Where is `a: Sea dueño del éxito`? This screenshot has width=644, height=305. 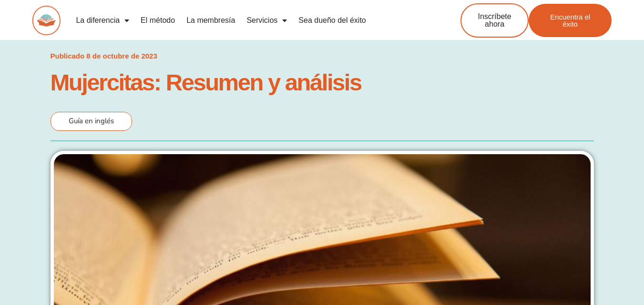 a: Sea dueño del éxito is located at coordinates (332, 21).